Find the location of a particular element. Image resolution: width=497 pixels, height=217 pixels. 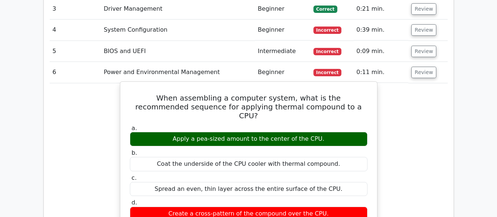

span: c. is located at coordinates (134, 177).